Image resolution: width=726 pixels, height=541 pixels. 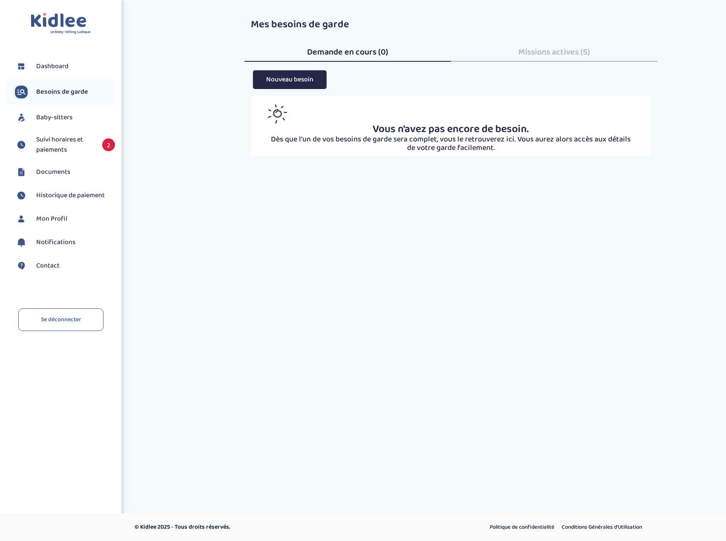 I want to click on a: Contact, so click(x=65, y=266).